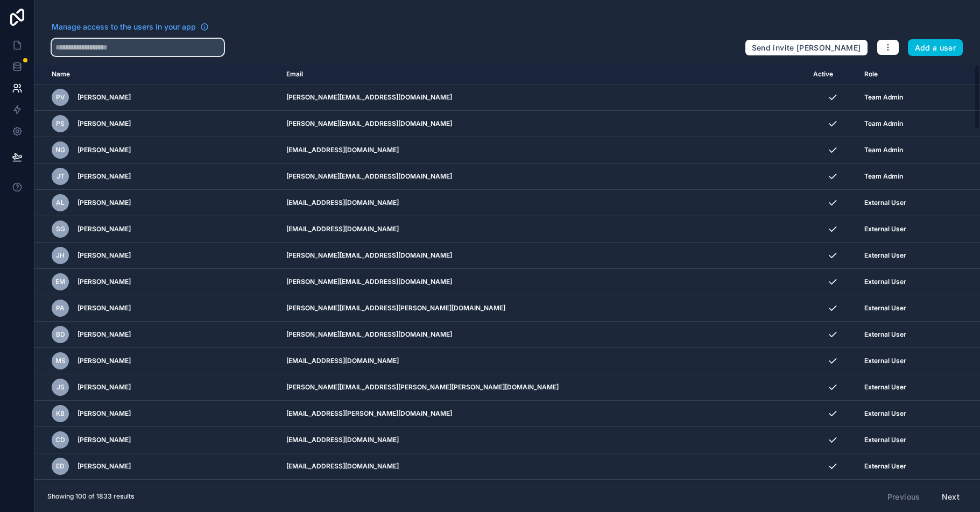  I want to click on span: PS, so click(60, 124).